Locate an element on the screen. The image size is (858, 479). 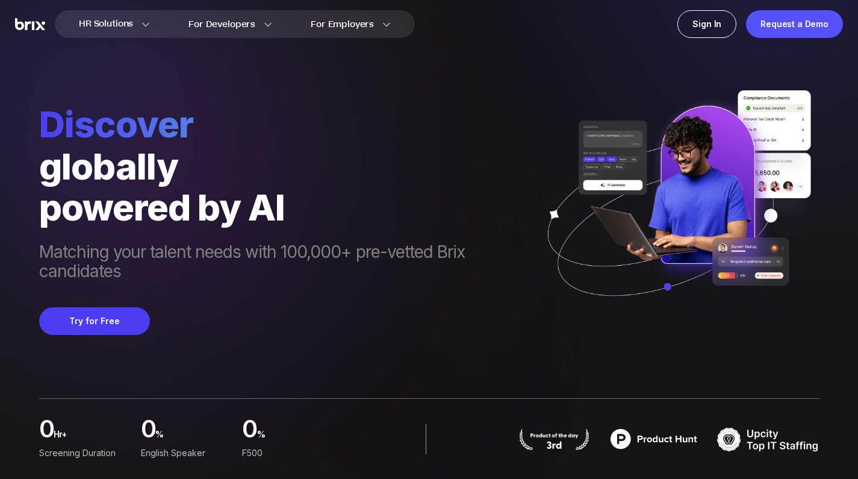
span: hr+ is located at coordinates (92, 437).